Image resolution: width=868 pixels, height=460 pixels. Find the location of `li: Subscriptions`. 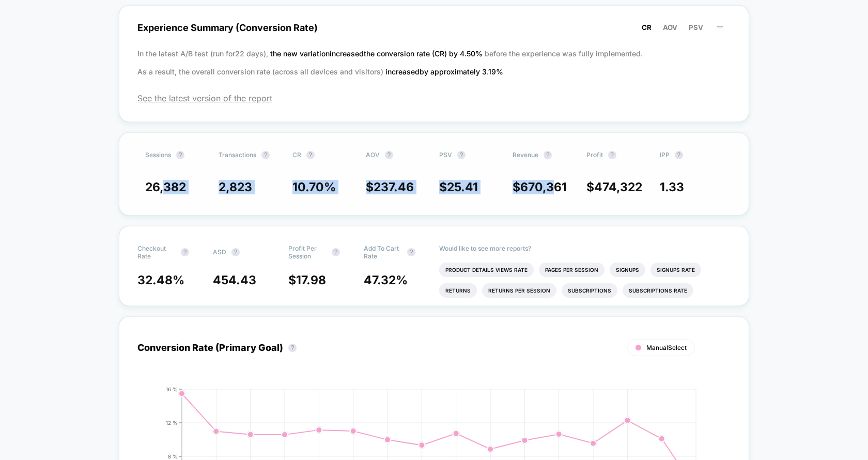

li: Subscriptions is located at coordinates (589, 291).